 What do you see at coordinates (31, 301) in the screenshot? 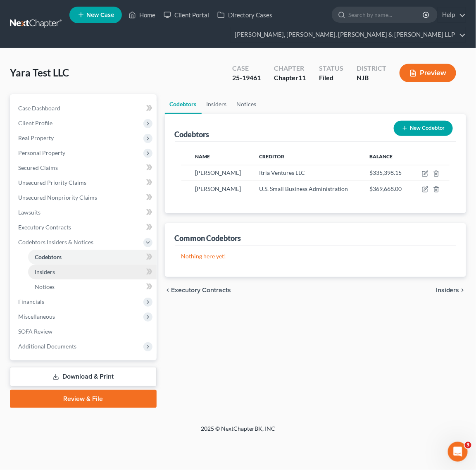
I see `span: Financials` at bounding box center [31, 301].